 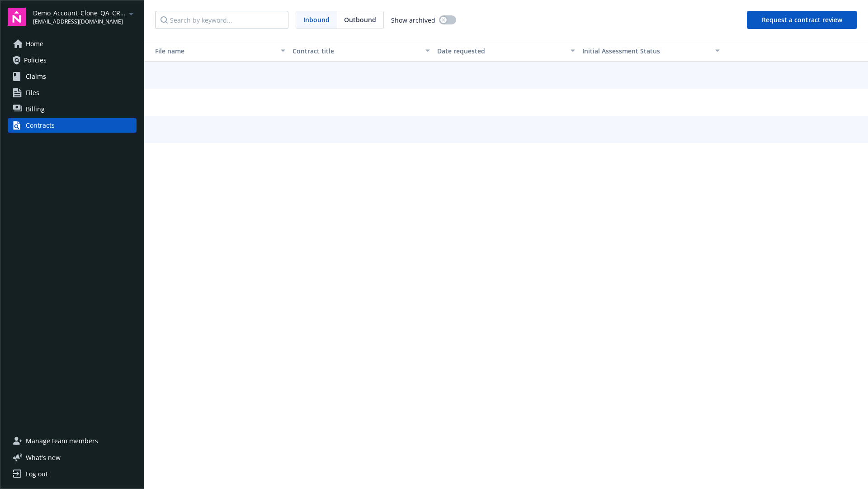 I want to click on span: Home, so click(x=34, y=44).